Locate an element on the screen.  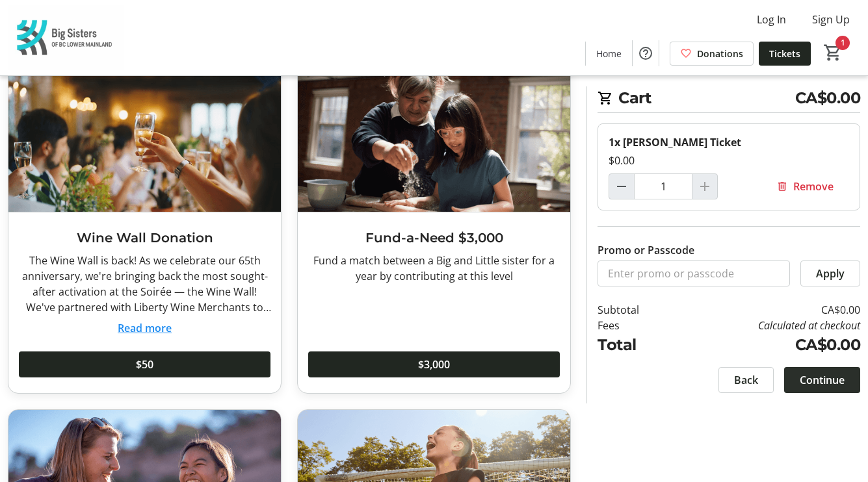
span: Donations is located at coordinates (719, 53).